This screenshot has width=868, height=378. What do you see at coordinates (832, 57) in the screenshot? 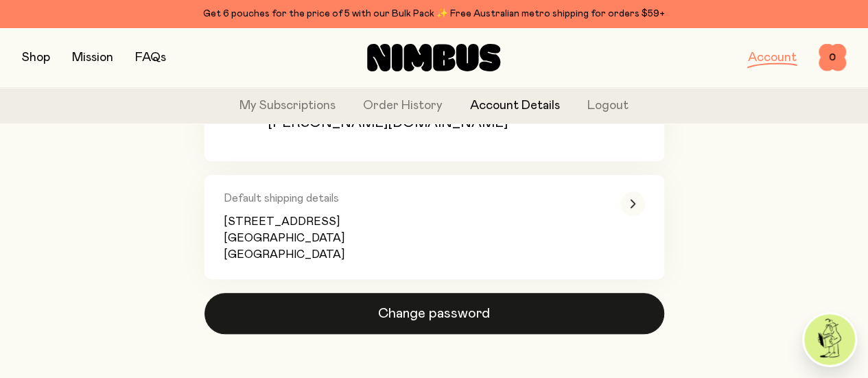
I see `button: 0` at bounding box center [832, 57].